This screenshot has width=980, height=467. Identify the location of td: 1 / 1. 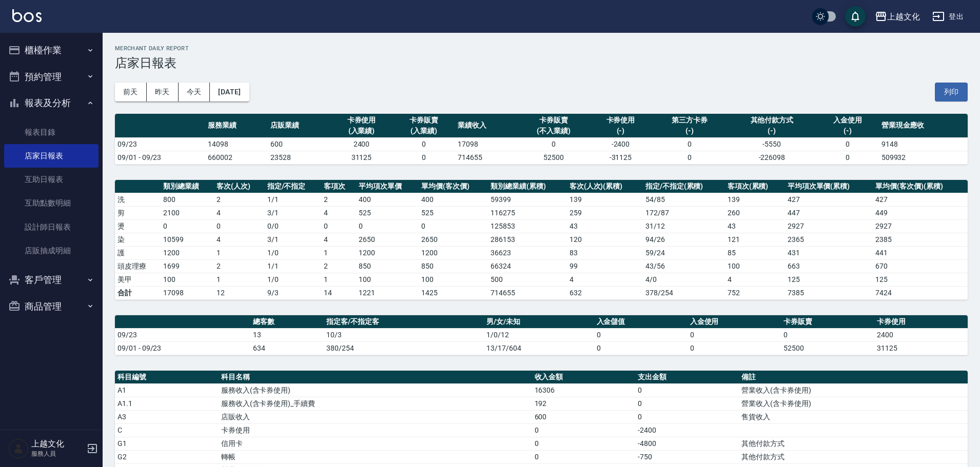
(293, 199).